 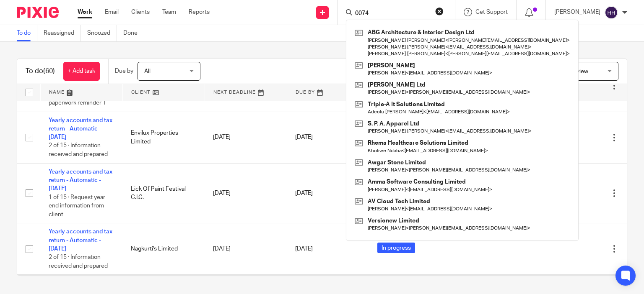 What do you see at coordinates (392, 14) in the screenshot?
I see `input: Search` at bounding box center [392, 14].